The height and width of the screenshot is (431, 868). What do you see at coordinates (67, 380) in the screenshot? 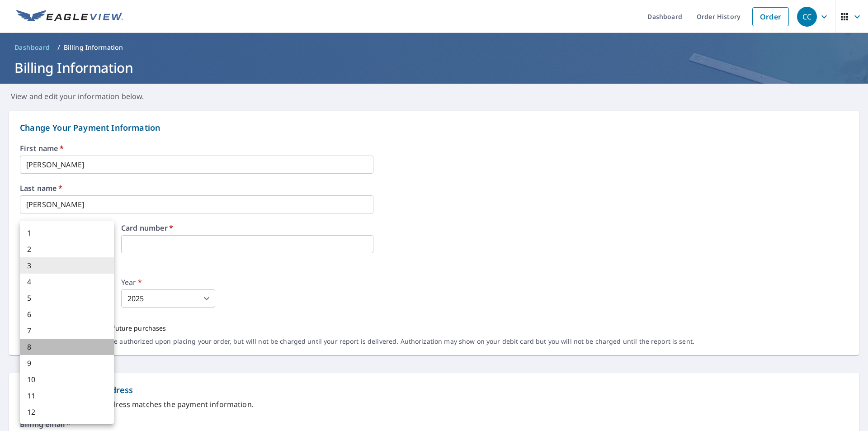
I see `li: 10` at bounding box center [67, 380].